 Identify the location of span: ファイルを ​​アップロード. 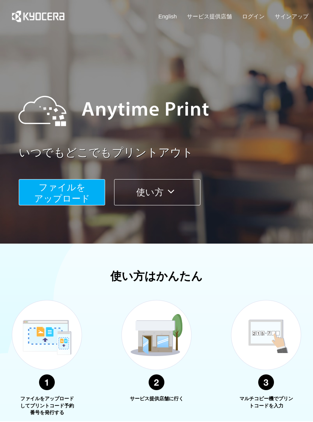
(62, 193).